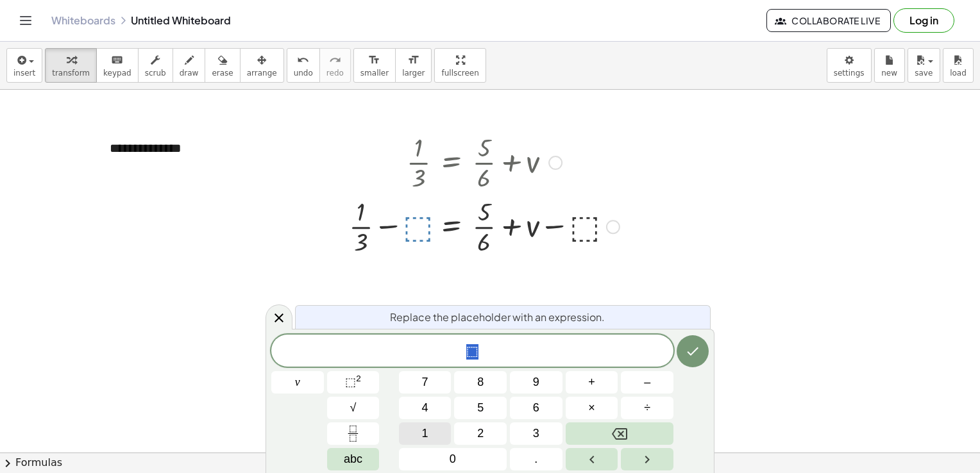 The width and height of the screenshot is (980, 473). What do you see at coordinates (889, 66) in the screenshot?
I see `button: new` at bounding box center [889, 66].